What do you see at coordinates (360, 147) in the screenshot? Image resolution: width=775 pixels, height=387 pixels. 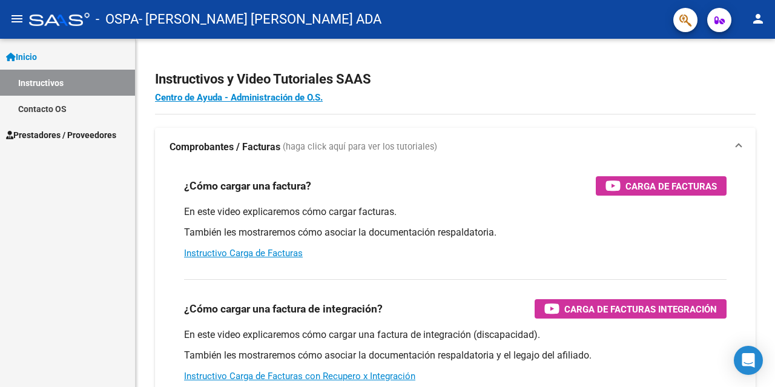 I see `span: (haga click aquí para ver los tutoriales)` at bounding box center [360, 147].